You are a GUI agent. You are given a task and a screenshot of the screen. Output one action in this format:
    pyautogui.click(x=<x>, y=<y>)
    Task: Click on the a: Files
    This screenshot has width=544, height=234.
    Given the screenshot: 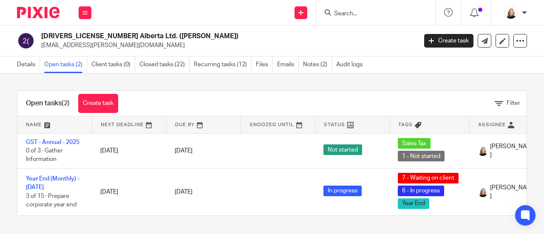 What is the action you would take?
    pyautogui.click(x=264, y=65)
    